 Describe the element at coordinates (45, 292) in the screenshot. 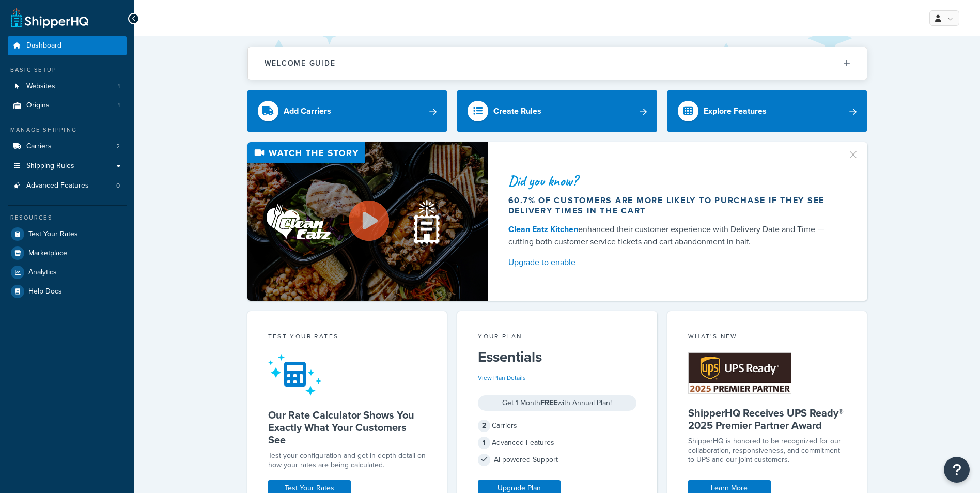

I see `span: Help Docs` at that location.